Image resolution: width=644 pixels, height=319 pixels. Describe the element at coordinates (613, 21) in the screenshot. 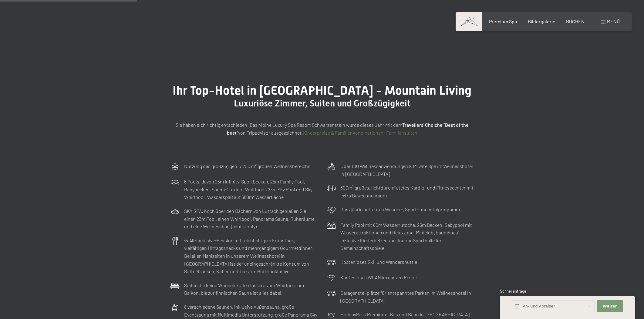

I see `span: Menü` at that location.